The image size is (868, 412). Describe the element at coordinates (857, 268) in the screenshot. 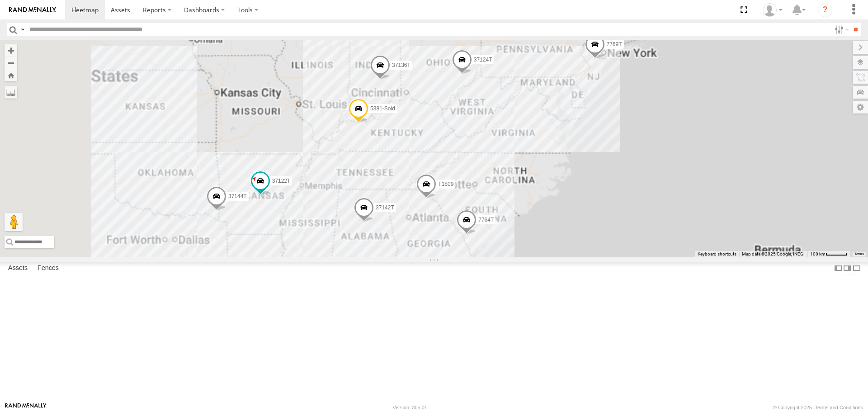

I see `label: Hide Summary Table` at that location.